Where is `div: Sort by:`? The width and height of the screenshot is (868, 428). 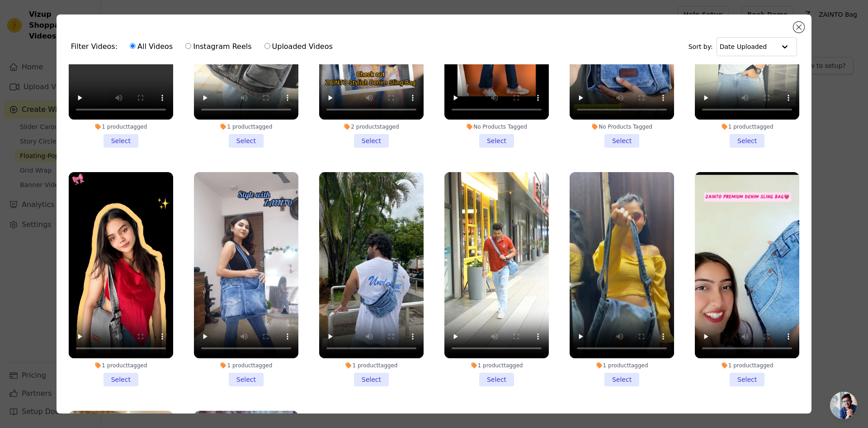
div: Sort by: is located at coordinates (743, 46).